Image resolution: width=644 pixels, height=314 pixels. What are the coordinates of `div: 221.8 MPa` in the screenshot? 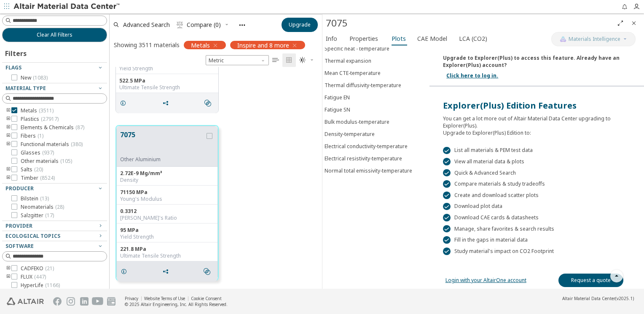 It's located at (167, 249).